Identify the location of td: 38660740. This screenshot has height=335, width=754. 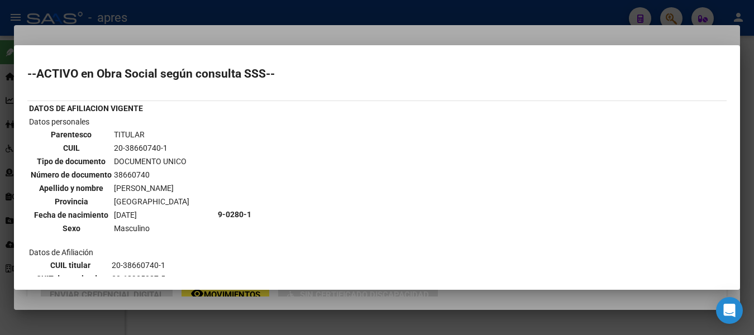
(151, 175).